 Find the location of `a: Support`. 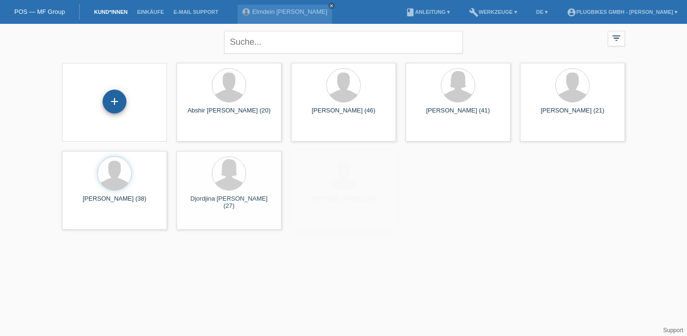

a: Support is located at coordinates (673, 331).